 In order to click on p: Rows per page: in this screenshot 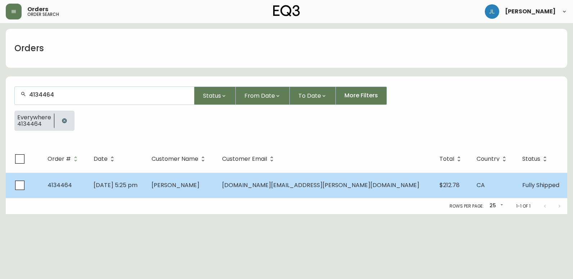, I will do `click(466, 206)`.